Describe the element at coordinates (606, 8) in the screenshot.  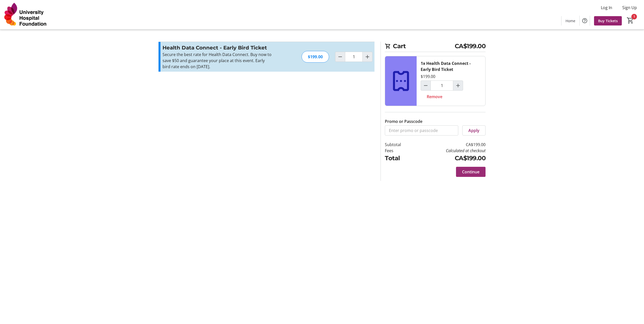
I see `span: Log In` at that location.